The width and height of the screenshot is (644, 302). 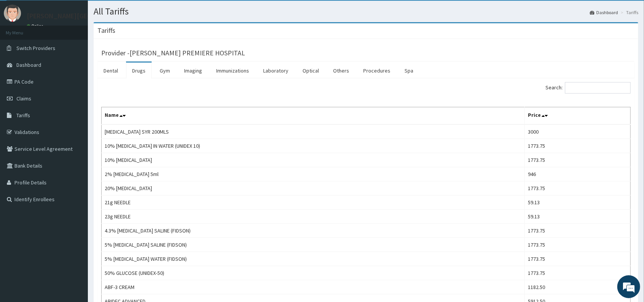 What do you see at coordinates (139, 71) in the screenshot?
I see `a: Drugs` at bounding box center [139, 71].